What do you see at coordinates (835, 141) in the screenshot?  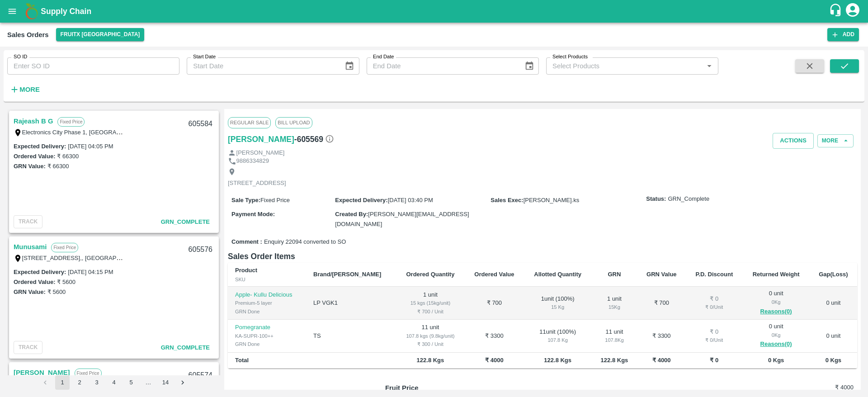 I see `button: More` at bounding box center [835, 141].